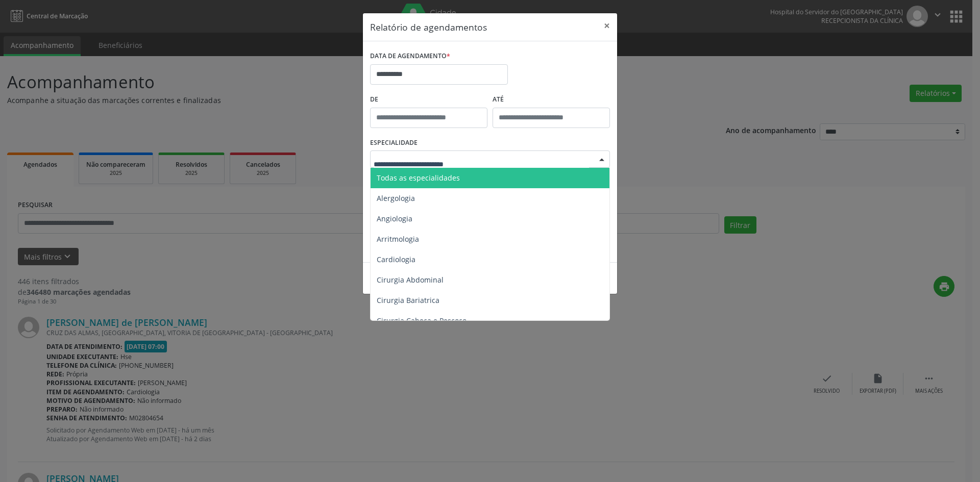  I want to click on h5: Relatório de agendamentos, so click(428, 27).